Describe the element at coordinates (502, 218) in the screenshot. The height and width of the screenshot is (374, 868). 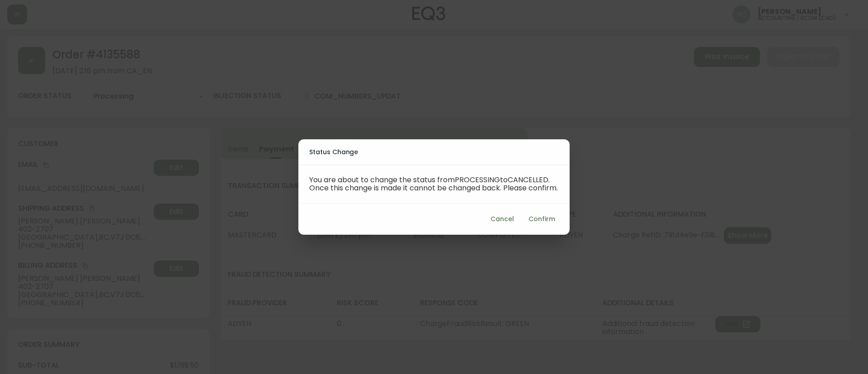
I see `span: Cancel` at that location.